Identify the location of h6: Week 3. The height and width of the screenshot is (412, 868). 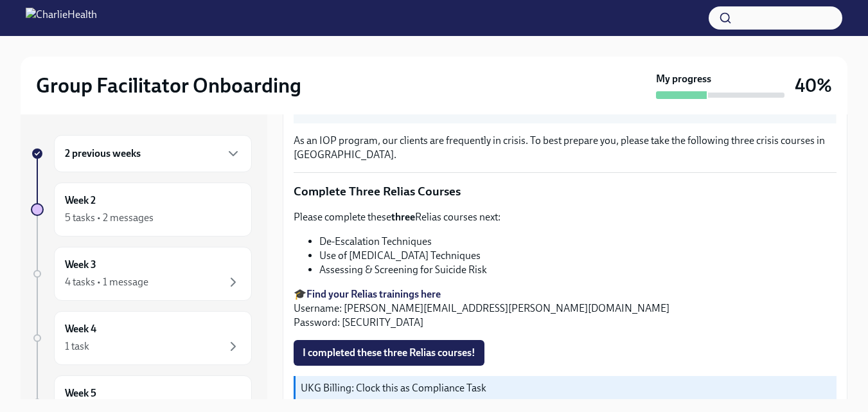
(80, 264).